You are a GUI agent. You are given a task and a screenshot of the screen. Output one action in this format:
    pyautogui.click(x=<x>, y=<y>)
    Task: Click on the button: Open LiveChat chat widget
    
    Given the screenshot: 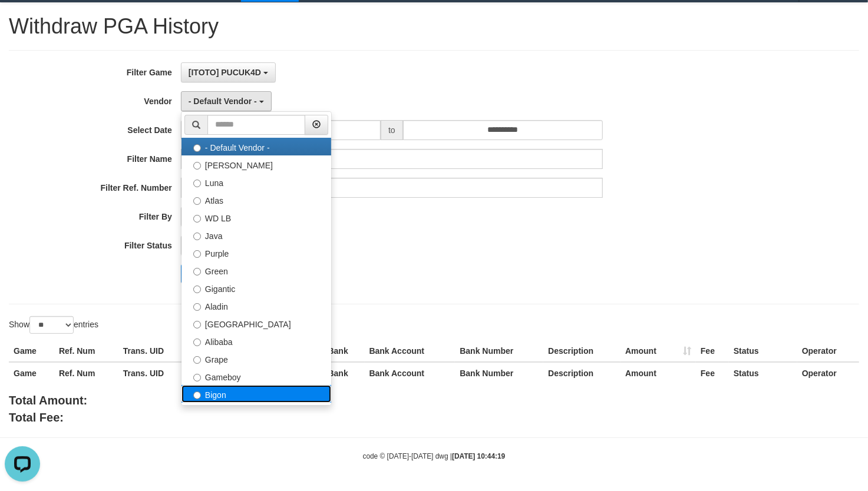 What is the action you would take?
    pyautogui.click(x=23, y=23)
    